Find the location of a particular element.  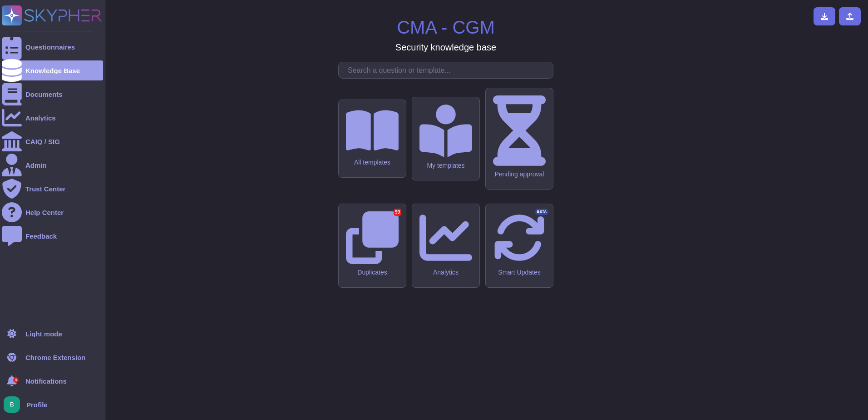

input: Search a question or template... is located at coordinates (448, 70).